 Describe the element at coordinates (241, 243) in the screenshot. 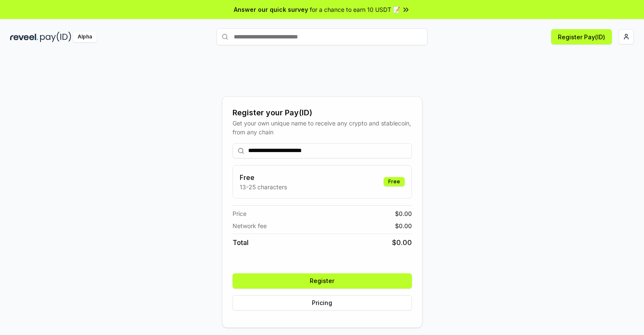

I see `span: Total` at that location.